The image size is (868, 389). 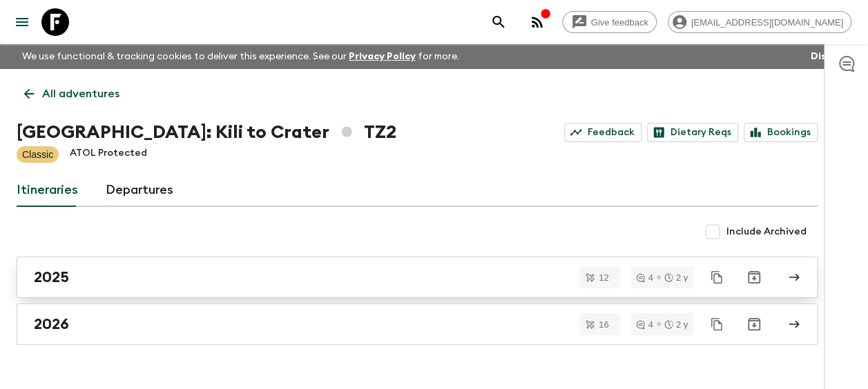 What do you see at coordinates (72, 94) in the screenshot?
I see `a: All adventures` at bounding box center [72, 94].